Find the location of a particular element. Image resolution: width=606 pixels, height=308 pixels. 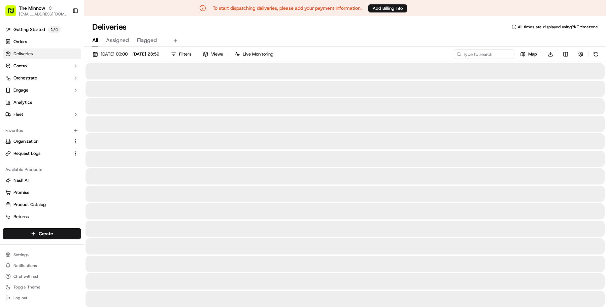

button: Settings is located at coordinates (42, 255).